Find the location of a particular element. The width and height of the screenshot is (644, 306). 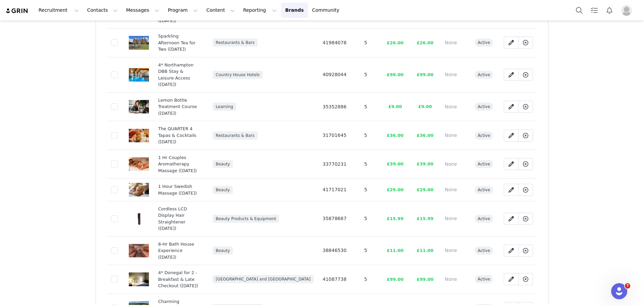

img: d4e33807-e1b4-4c38-924b-a96d3bab5a2b.jpg is located at coordinates (139, 136).